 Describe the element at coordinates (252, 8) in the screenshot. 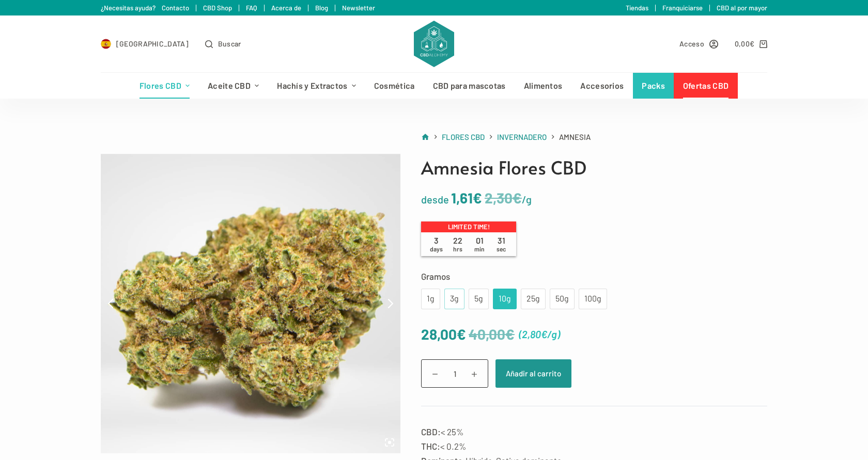

I see `a: FAQ` at that location.